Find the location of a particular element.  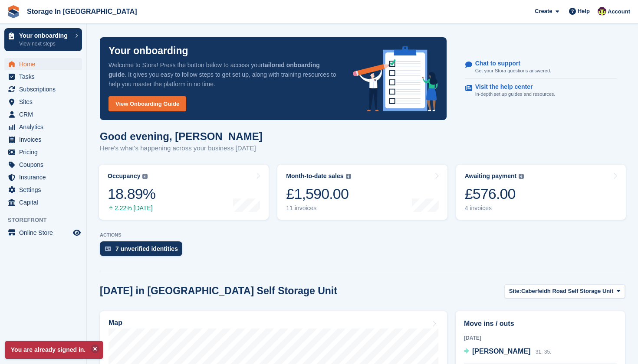

span: CRM is located at coordinates (45, 115).